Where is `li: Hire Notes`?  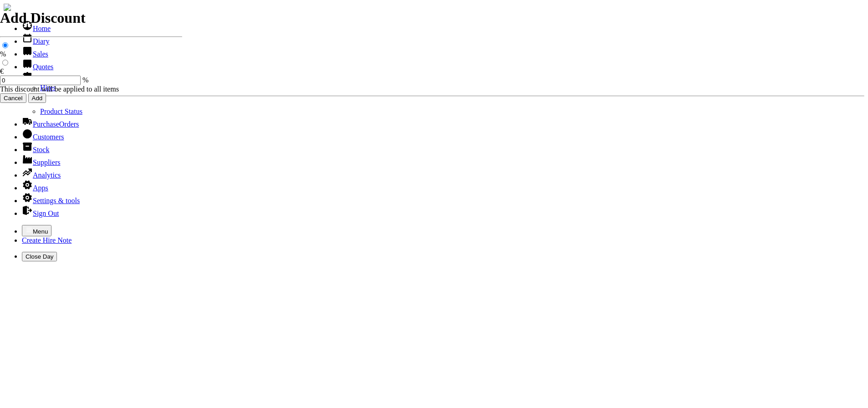 li: Hire Notes is located at coordinates (443, 94).